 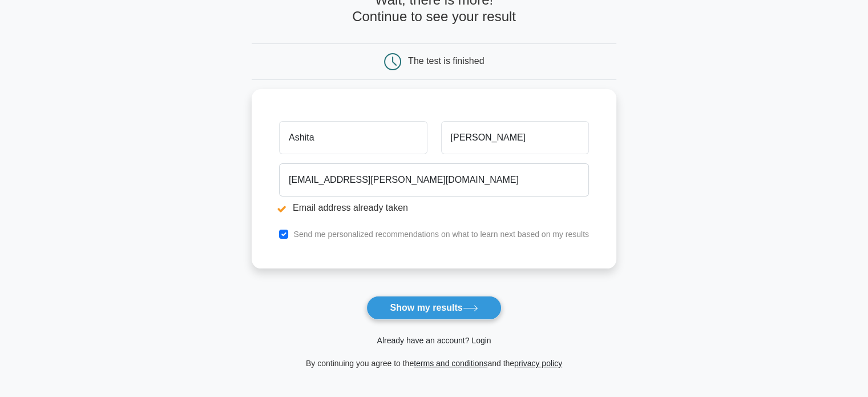 What do you see at coordinates (538, 363) in the screenshot?
I see `a: privacy policy` at bounding box center [538, 363].